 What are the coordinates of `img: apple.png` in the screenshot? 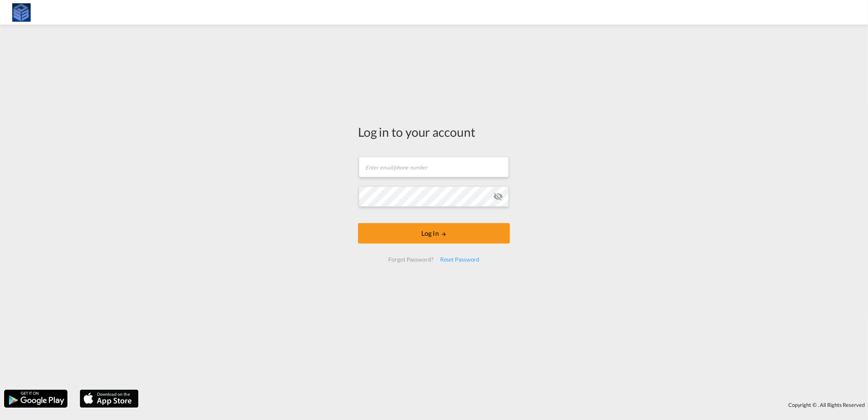 It's located at (109, 399).